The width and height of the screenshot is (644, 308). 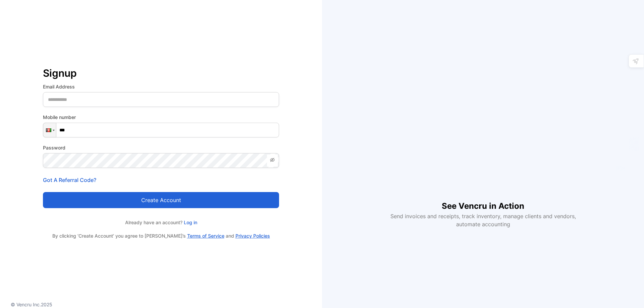 I want to click on p: Got A Referral Code?, so click(x=161, y=180).